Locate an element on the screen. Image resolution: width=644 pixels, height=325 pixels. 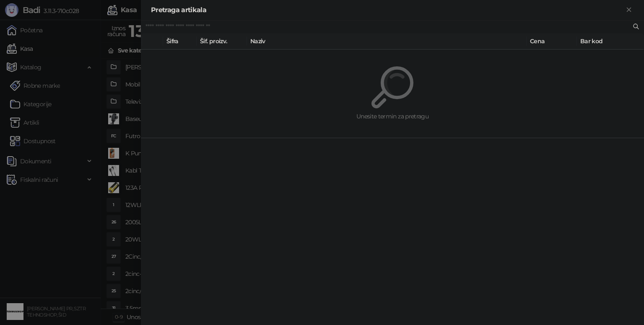
th: Šif. proizv. is located at coordinates (222, 41).